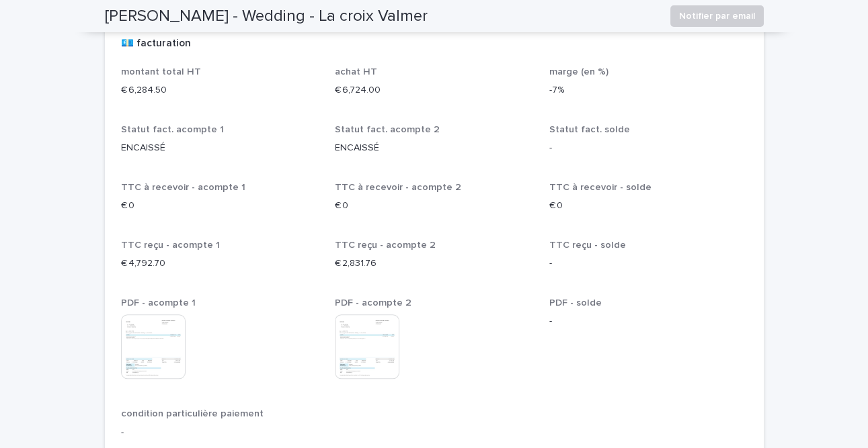 Image resolution: width=868 pixels, height=448 pixels. Describe the element at coordinates (716, 16) in the screenshot. I see `span: Notifier par email` at that location.